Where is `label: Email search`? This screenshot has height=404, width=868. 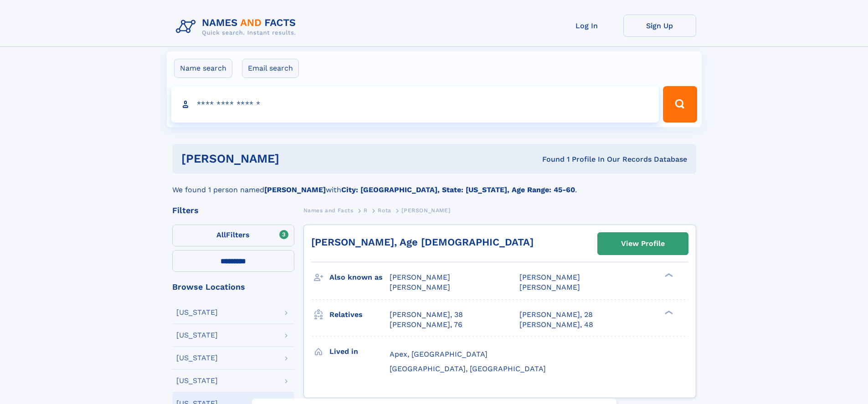 label: Email search is located at coordinates (270, 68).